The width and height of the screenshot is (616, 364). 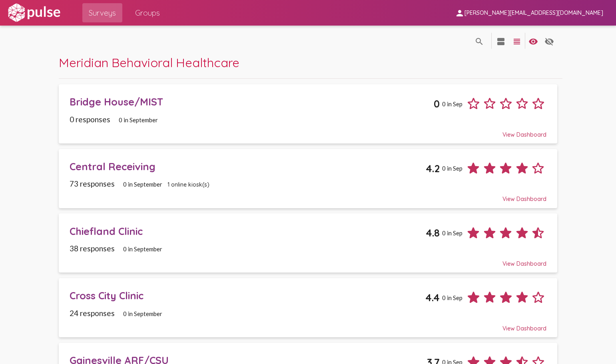 I want to click on img: white-logo.svg, so click(x=34, y=13).